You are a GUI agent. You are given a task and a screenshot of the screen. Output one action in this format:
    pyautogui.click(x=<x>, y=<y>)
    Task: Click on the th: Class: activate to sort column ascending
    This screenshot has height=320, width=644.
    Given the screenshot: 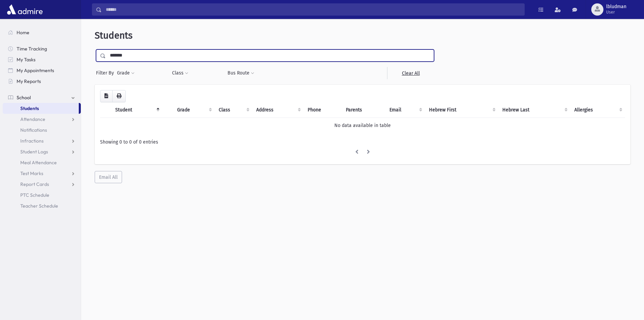 What is the action you would take?
    pyautogui.click(x=234, y=110)
    